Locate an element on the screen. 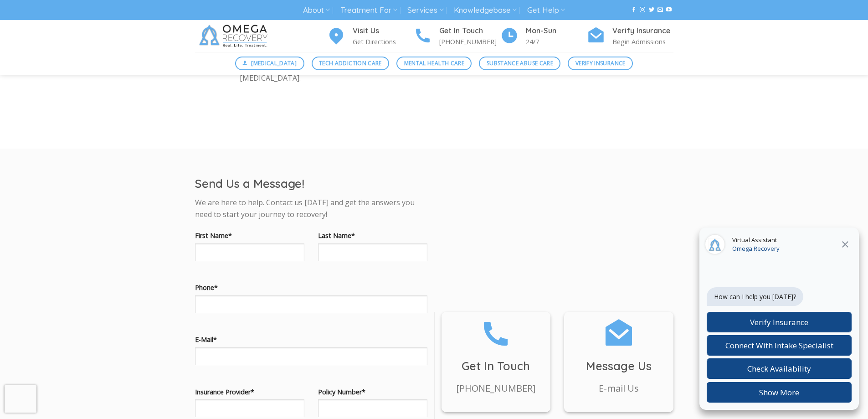 The width and height of the screenshot is (868, 419). a: Verify Insurance is located at coordinates (600, 64).